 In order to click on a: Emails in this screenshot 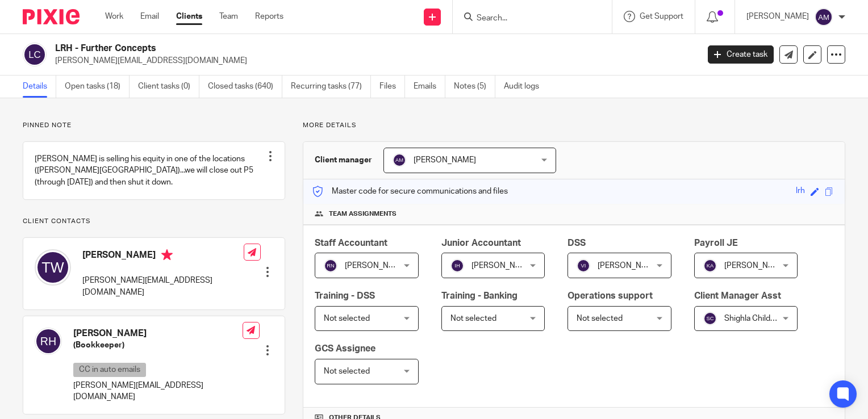, I will do `click(430, 86)`.